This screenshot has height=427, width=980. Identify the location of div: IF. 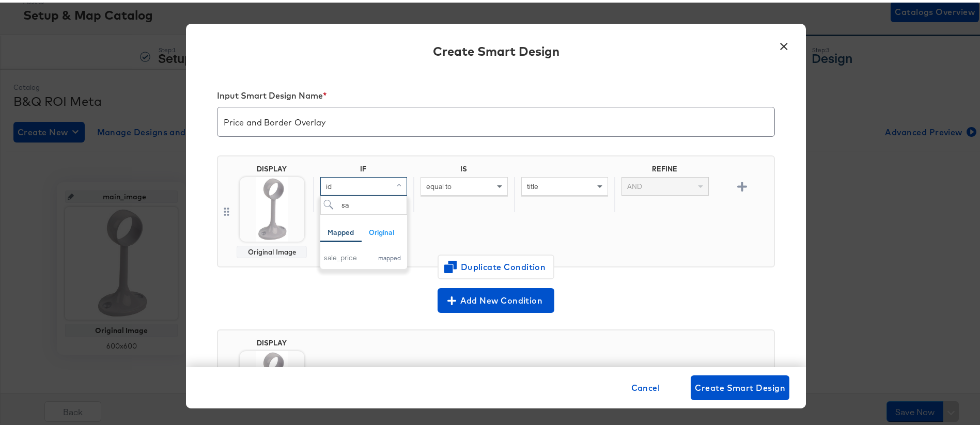
(363, 168).